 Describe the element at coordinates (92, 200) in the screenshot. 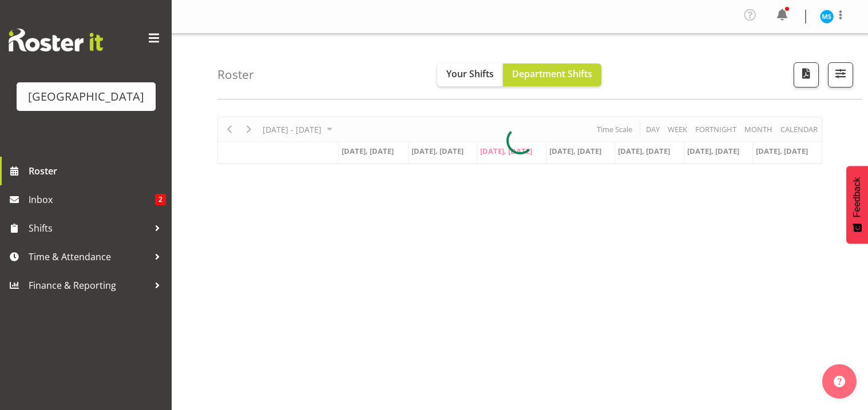

I see `span: Inbox` at that location.